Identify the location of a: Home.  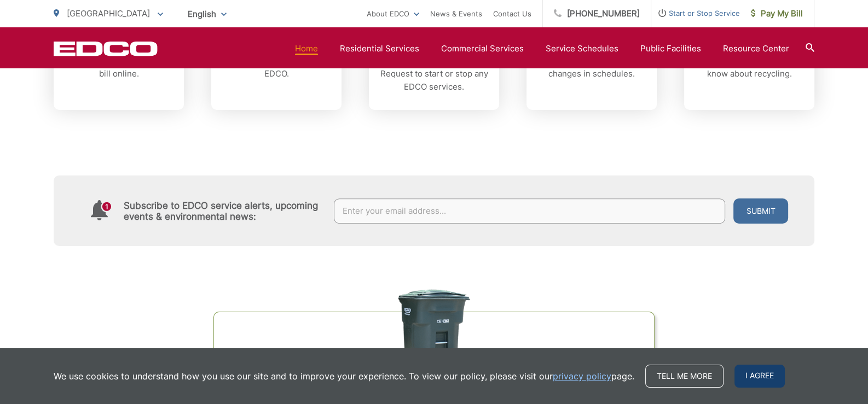
(307, 49).